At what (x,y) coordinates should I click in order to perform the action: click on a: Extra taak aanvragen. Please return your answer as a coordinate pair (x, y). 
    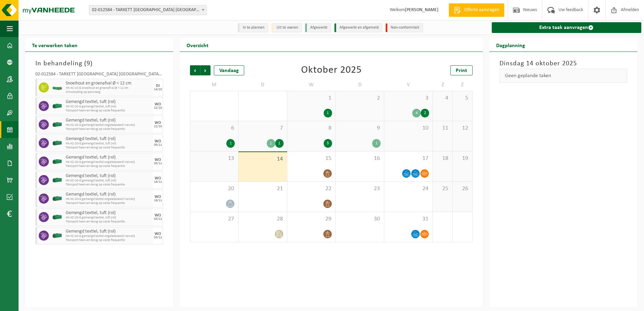
    Looking at the image, I should click on (566, 28).